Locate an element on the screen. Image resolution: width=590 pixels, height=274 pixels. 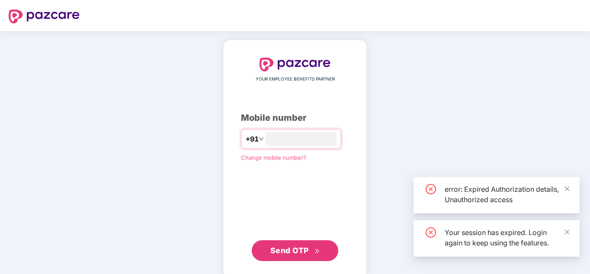
div: error: Expired Authorization details, Unauthorized access is located at coordinates (507, 194).